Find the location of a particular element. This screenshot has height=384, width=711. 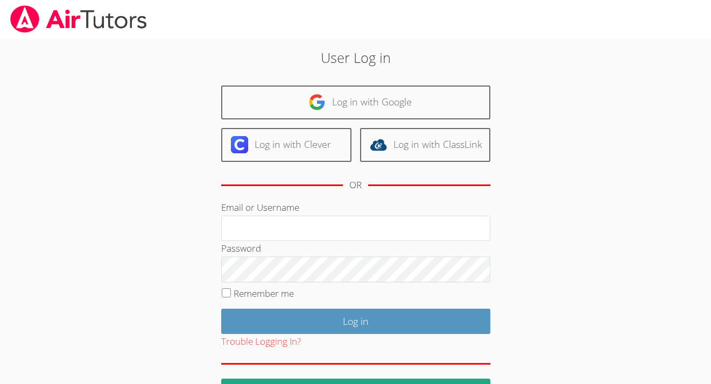

input: Log in is located at coordinates (356, 321).